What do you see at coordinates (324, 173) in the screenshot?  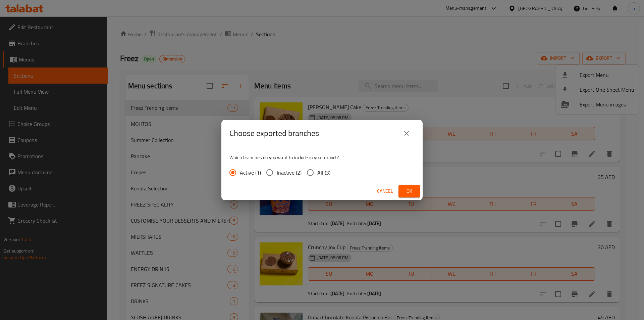 I see `span: All (3)` at bounding box center [324, 173].